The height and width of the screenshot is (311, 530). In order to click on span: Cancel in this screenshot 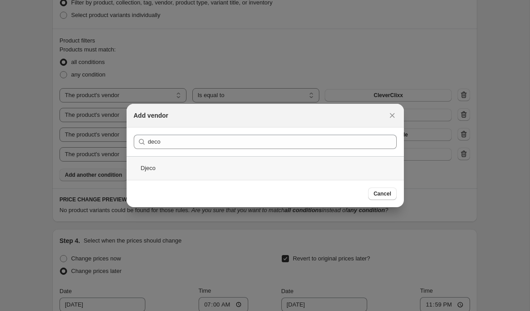, I will do `click(382, 194)`.